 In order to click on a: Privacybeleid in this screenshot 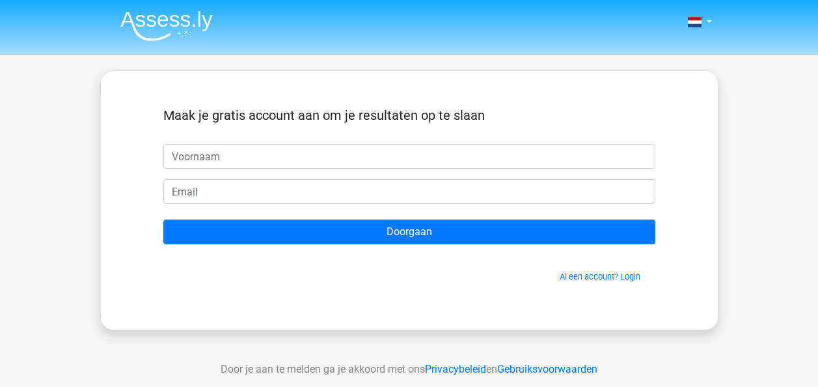, I will do `click(456, 368)`.